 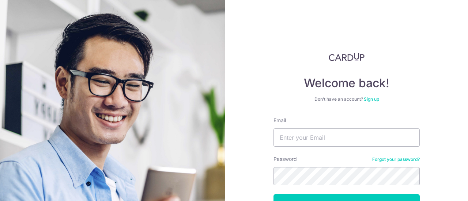 What do you see at coordinates (347, 99) in the screenshot?
I see `div: Don’t have an account?` at bounding box center [347, 99].